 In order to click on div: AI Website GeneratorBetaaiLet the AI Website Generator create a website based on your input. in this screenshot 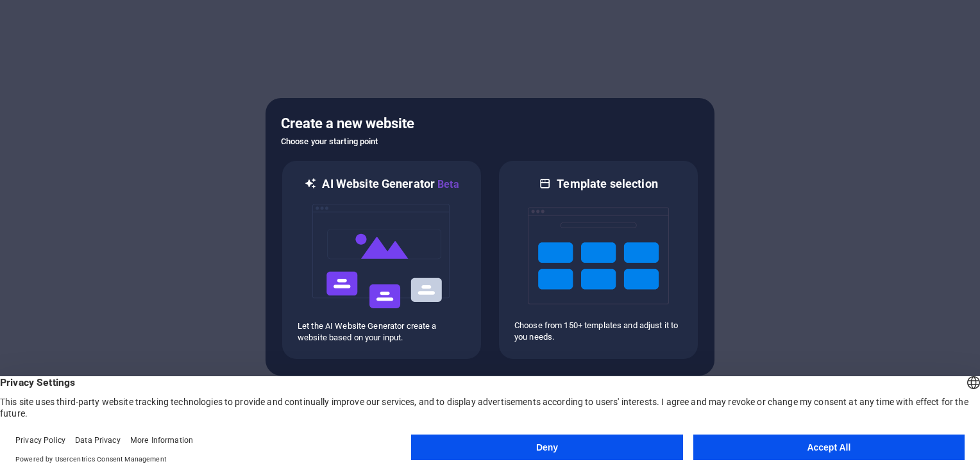, I will do `click(381, 260)`.